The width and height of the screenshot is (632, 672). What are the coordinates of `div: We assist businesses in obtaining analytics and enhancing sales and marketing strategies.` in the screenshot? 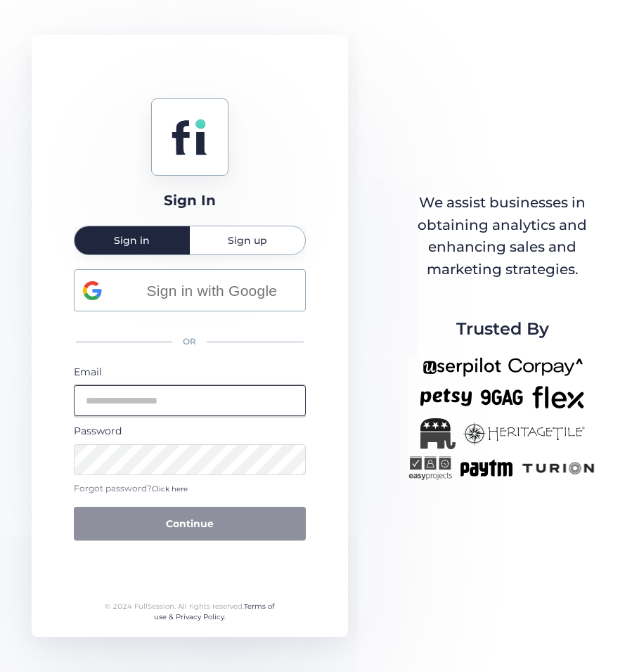 It's located at (502, 236).